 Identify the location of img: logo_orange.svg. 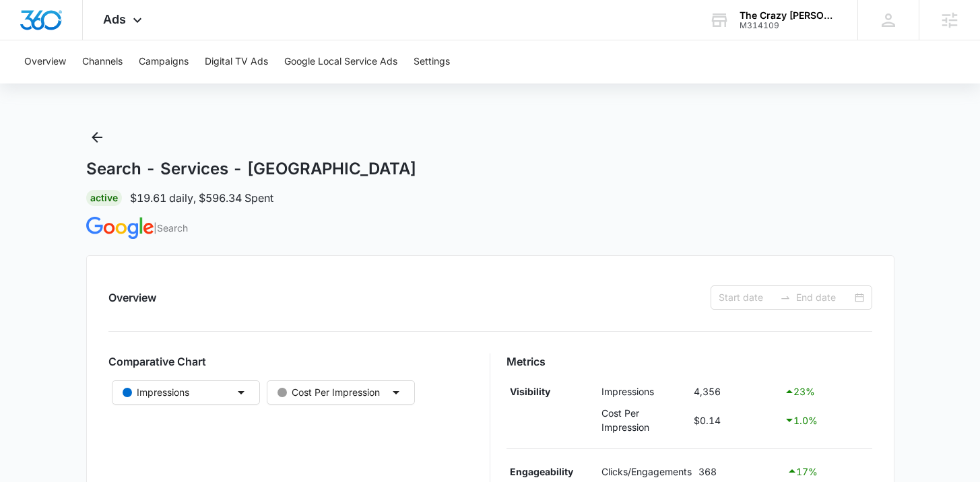
(27, 27).